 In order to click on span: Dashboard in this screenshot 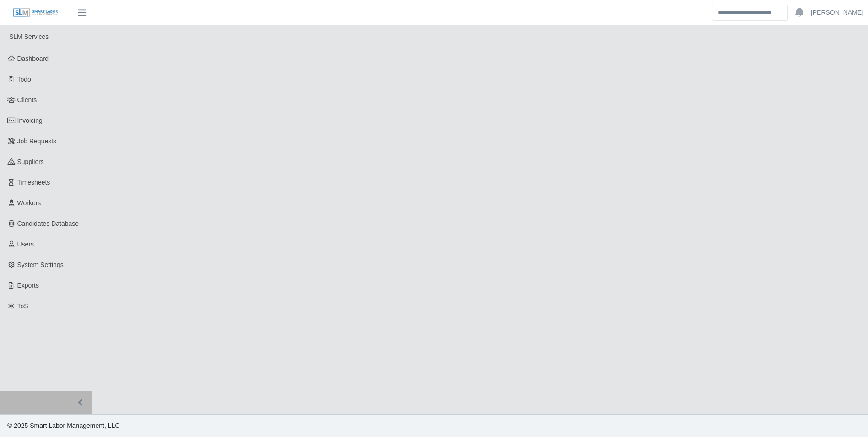, I will do `click(33, 59)`.